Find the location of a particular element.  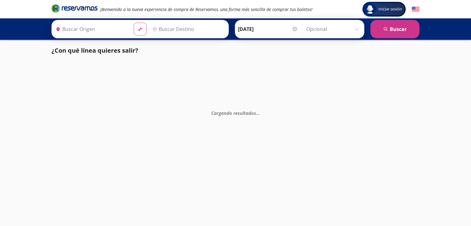

button: Buscar is located at coordinates (395, 29).